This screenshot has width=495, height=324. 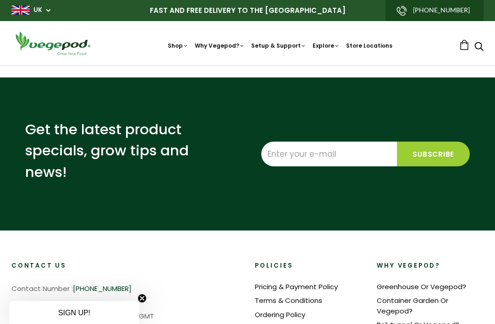 I want to click on h2: Contact Us, so click(x=126, y=266).